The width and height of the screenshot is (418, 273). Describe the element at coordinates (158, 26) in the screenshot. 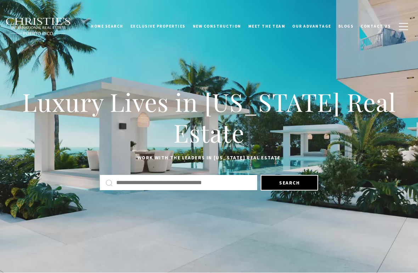

I see `a: Exclusive Properties` at that location.